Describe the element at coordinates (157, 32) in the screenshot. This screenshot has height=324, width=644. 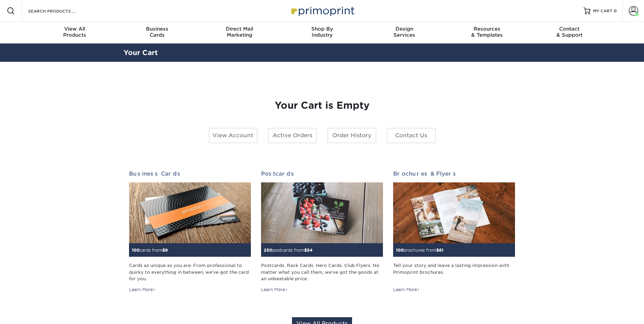
I see `div: Cards` at that location.